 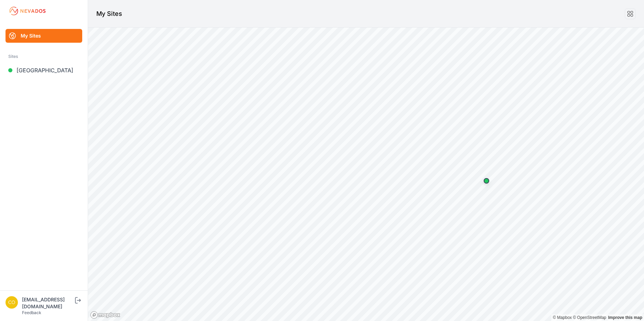 I want to click on a: OpenStreetMap, so click(x=589, y=317).